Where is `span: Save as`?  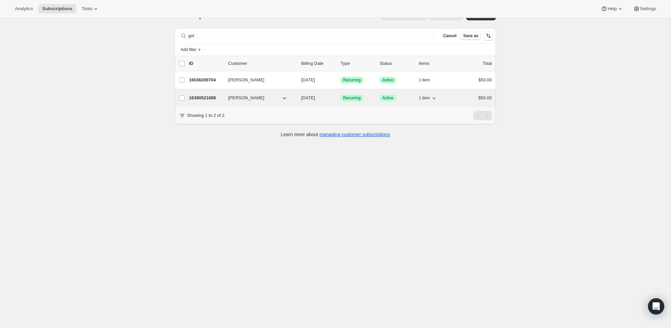 span: Save as is located at coordinates (470, 36).